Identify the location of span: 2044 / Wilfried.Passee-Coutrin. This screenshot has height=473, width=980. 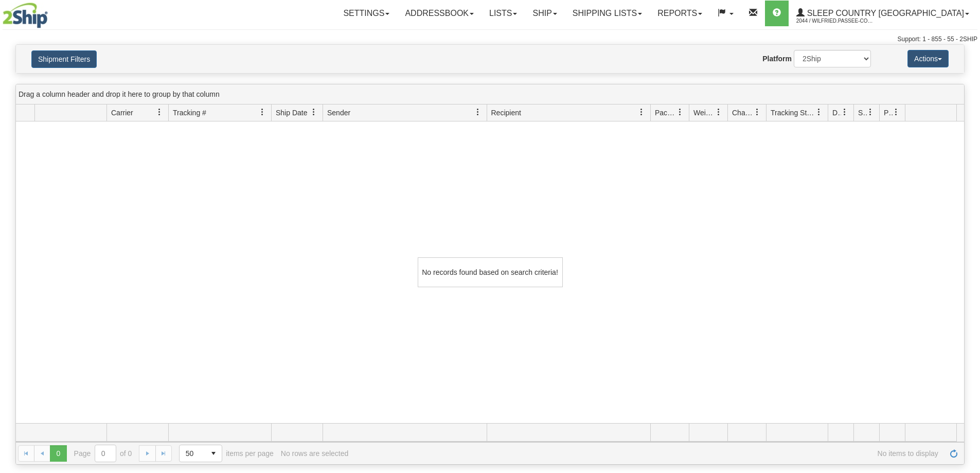
(835, 21).